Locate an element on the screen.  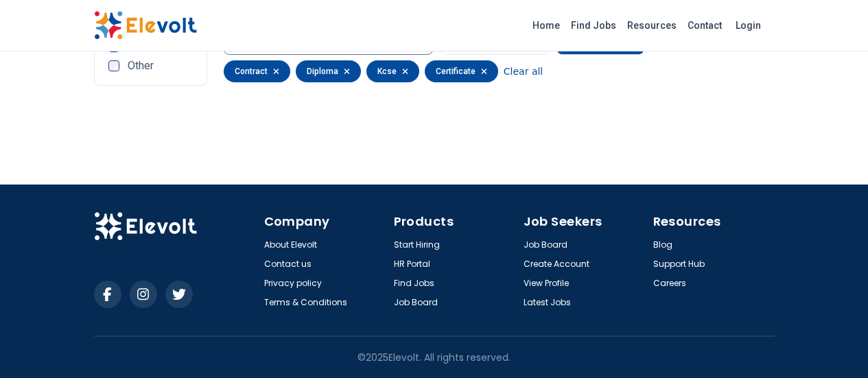
div: Chat Widget is located at coordinates (834, 345).